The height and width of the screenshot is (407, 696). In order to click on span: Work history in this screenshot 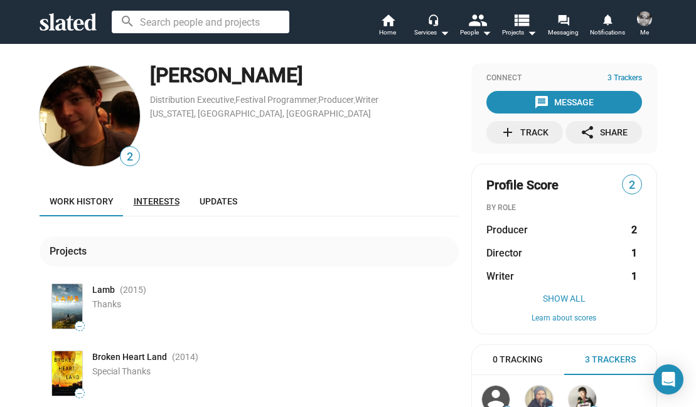, I will do `click(82, 201)`.